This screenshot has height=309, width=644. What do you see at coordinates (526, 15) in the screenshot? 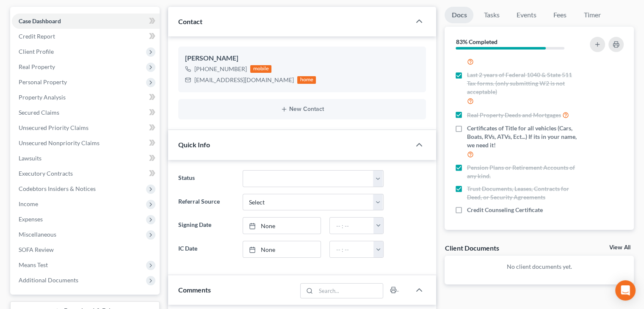
I see `a: Events` at bounding box center [526, 15].